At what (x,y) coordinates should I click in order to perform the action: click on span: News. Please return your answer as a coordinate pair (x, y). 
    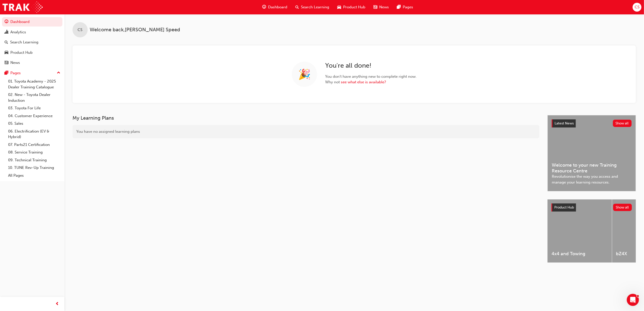
    Looking at the image, I should click on (384, 7).